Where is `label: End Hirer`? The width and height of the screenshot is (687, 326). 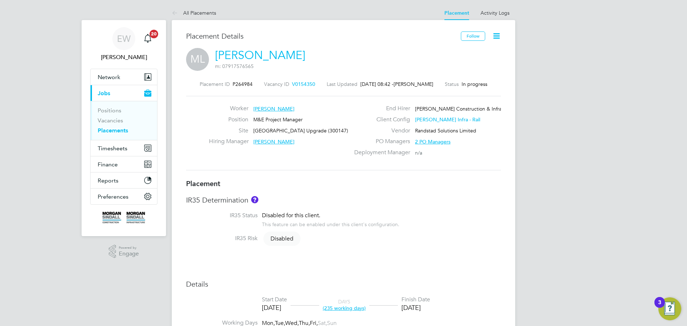
label: End Hirer is located at coordinates (380, 108).